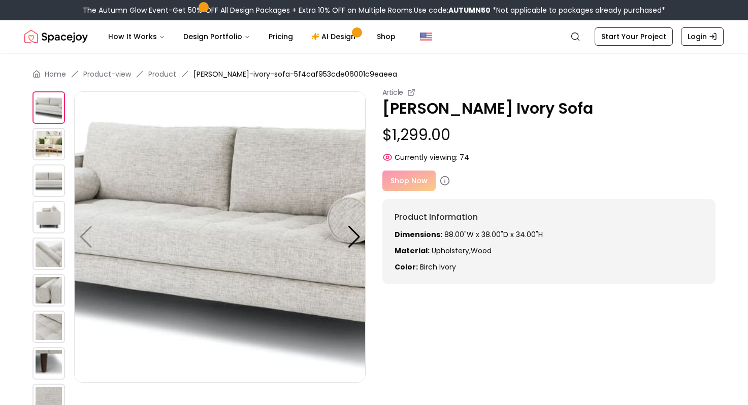  What do you see at coordinates (386, 37) in the screenshot?
I see `a: Shop` at bounding box center [386, 37].